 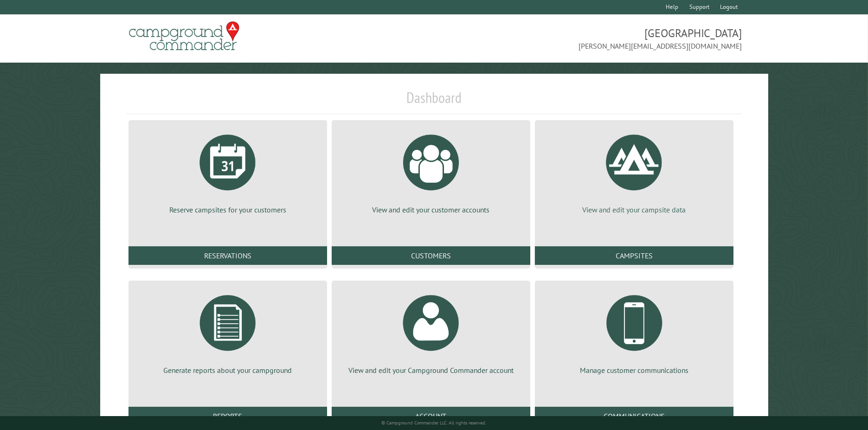 I want to click on a: Generate reports about your campground, so click(x=228, y=332).